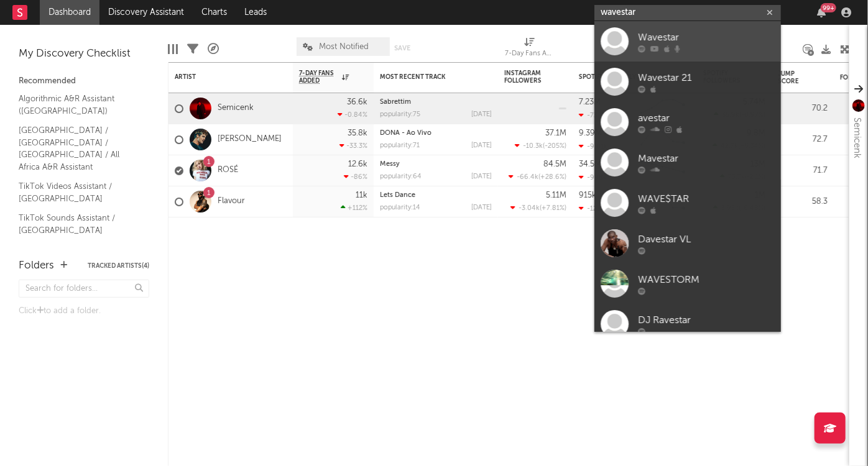  What do you see at coordinates (84, 311) in the screenshot?
I see `div: Click to add a folder.` at bounding box center [84, 311].